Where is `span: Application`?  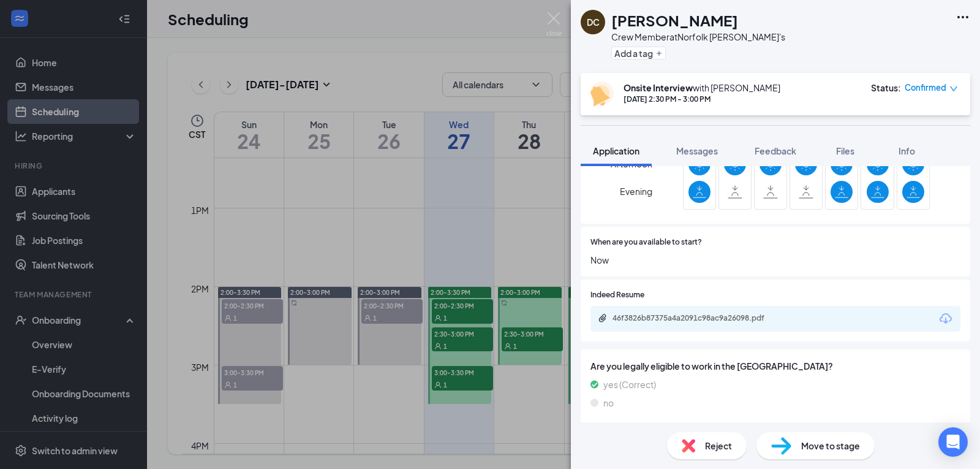 span: Application is located at coordinates (616, 151).